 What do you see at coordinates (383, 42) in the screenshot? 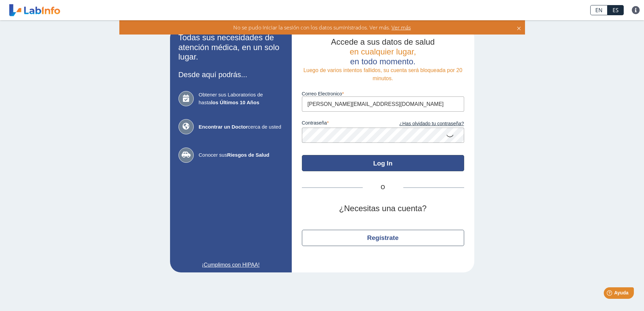
I see `span: Accede a sus datos de salud` at bounding box center [383, 42].